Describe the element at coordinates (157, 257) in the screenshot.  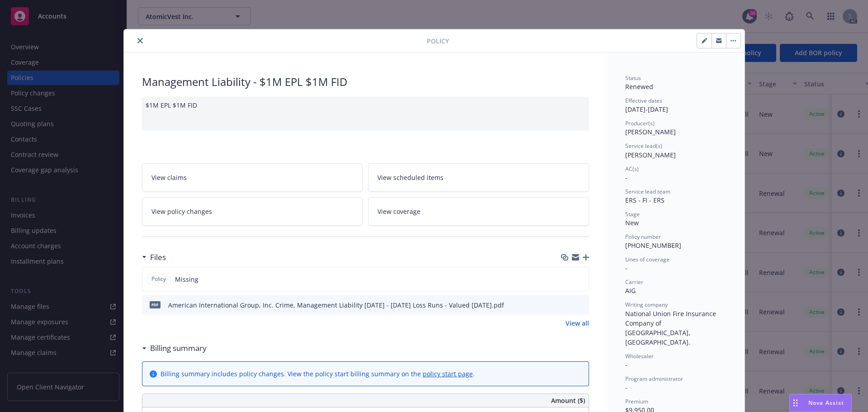
I see `h3: Files` at that location.